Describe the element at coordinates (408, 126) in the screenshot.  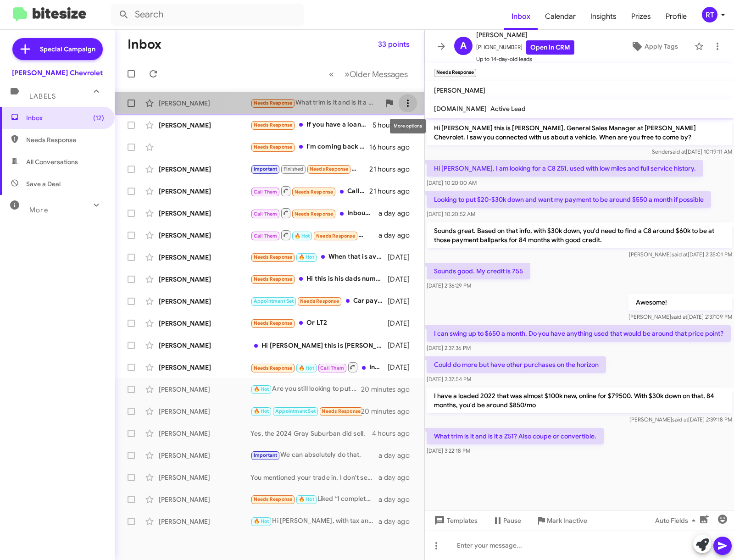
I see `div: More options` at that location.